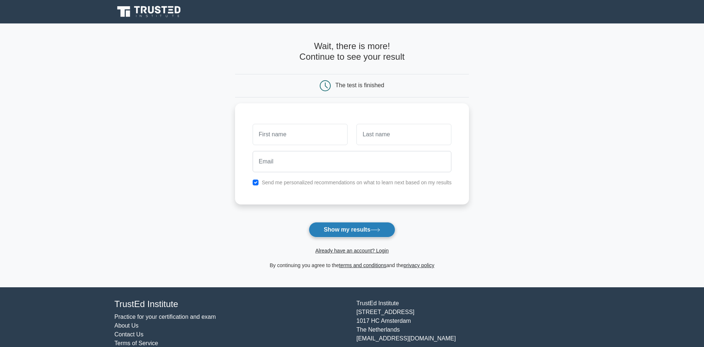  I want to click on label: Send me personalized recommendations on what to learn next based on my results, so click(357, 183).